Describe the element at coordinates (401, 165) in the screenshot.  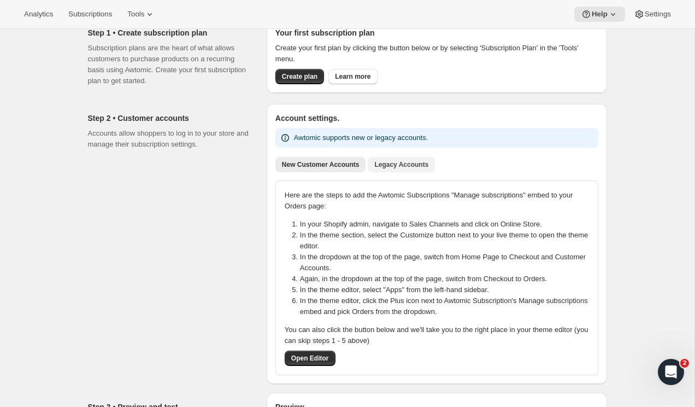
I see `span: Legacy Accounts` at that location.